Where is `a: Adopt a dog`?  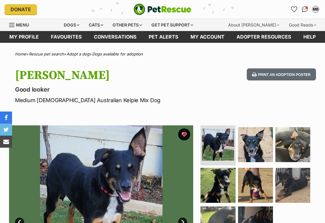 a: Adopt a dog is located at coordinates (78, 54).